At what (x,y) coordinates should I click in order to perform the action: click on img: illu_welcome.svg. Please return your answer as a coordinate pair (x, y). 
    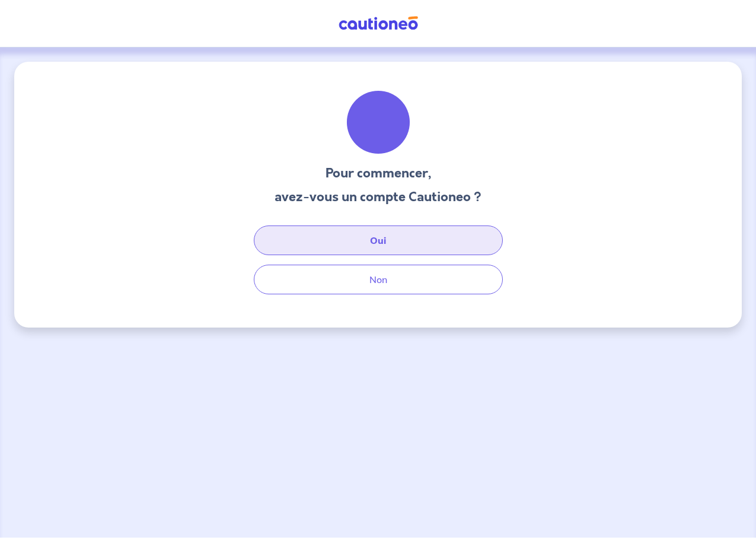
    Looking at the image, I should click on (378, 122).